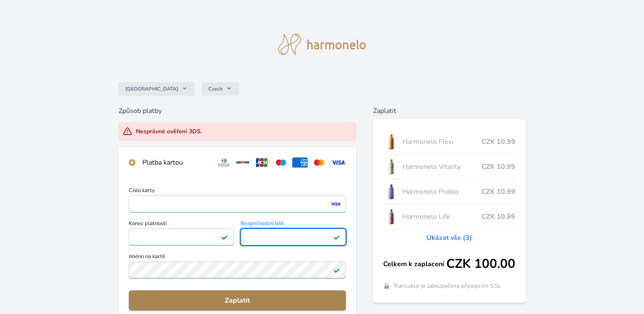 This screenshot has width=644, height=314. I want to click on img: maestro.svg, so click(281, 162).